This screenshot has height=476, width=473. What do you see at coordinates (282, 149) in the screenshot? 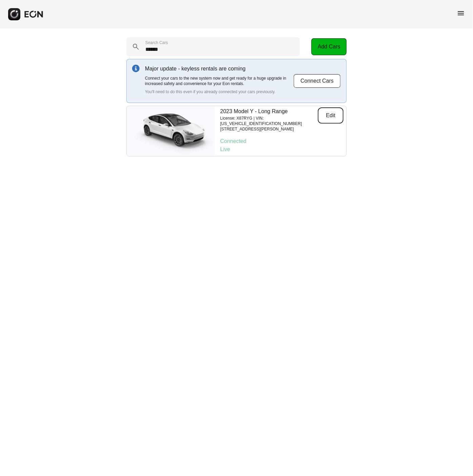
I see `p: Live` at bounding box center [282, 149].